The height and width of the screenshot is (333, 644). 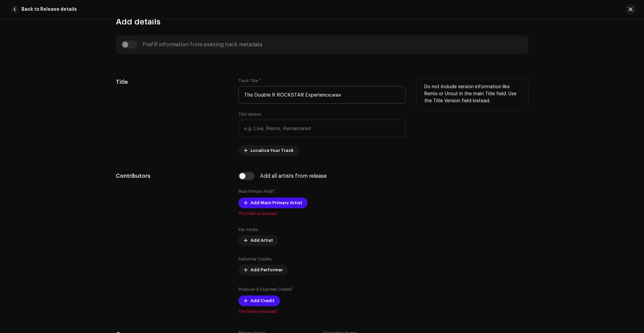 I want to click on h5: Title, so click(x=171, y=82).